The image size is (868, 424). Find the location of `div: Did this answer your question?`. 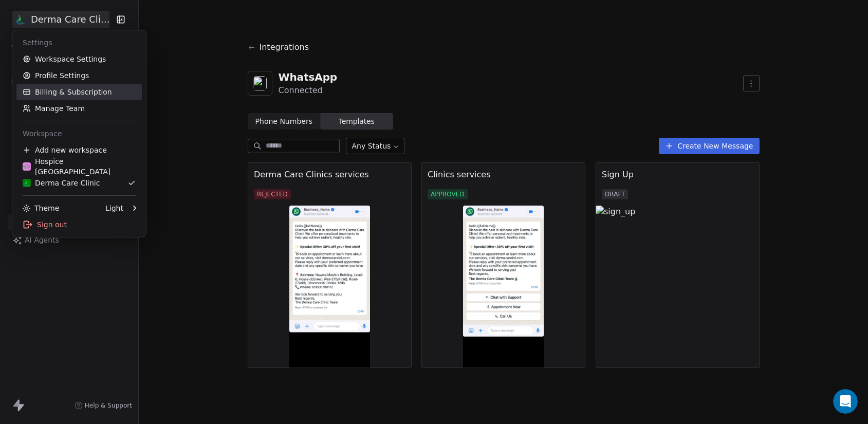

div: Did this answer your question? is located at coordinates (177, 313).